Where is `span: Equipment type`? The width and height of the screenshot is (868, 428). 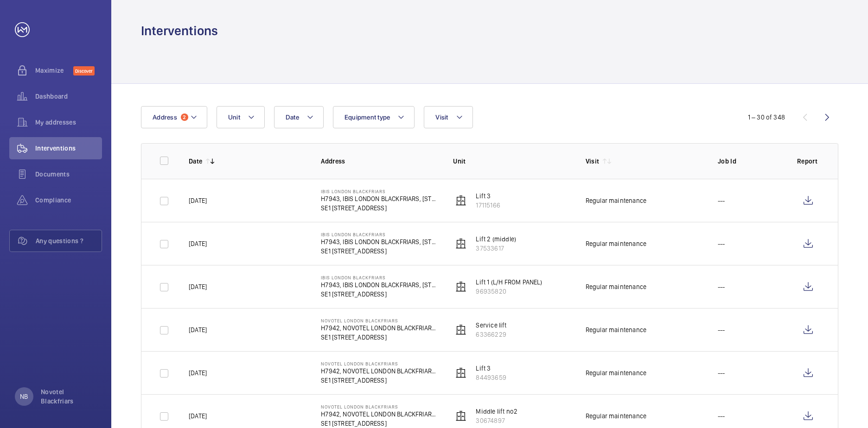
span: Equipment type is located at coordinates (367, 118).